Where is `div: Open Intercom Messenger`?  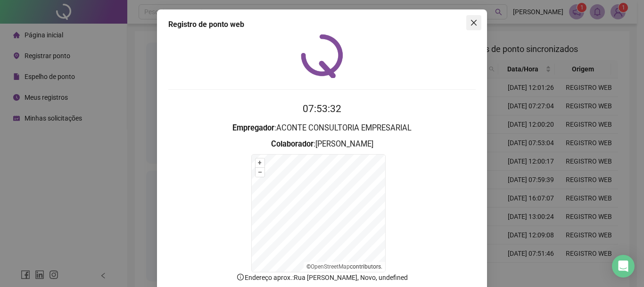 div: Open Intercom Messenger is located at coordinates (623, 265).